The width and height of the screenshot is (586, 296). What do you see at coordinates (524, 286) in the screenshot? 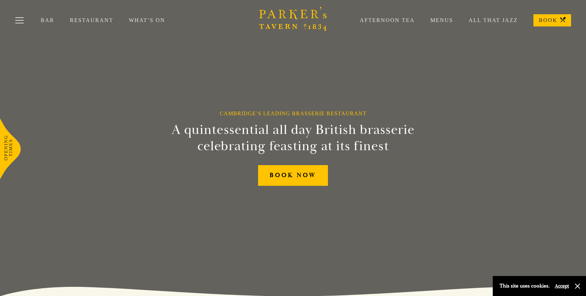
I see `p: This site uses cookies.` at bounding box center [524, 286].